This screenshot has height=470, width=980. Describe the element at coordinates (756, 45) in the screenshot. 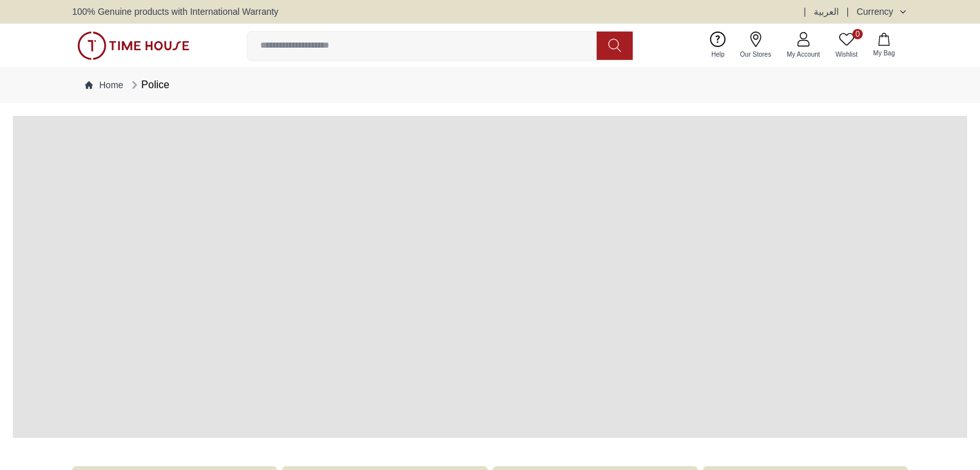

I see `a: Our Stores` at that location.